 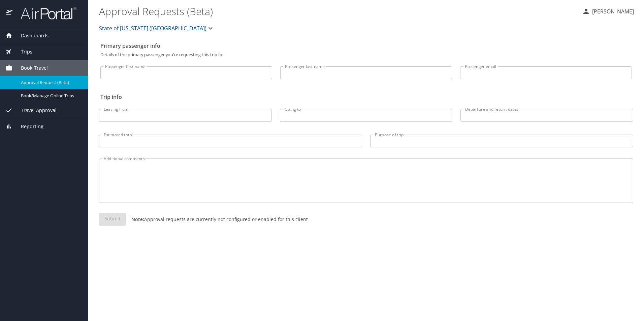 I want to click on span: Dashboards, so click(x=30, y=36).